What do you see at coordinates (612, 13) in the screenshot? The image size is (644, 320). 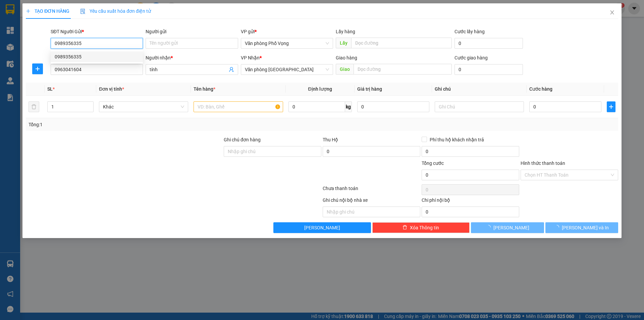 I see `button: Close` at bounding box center [612, 13].